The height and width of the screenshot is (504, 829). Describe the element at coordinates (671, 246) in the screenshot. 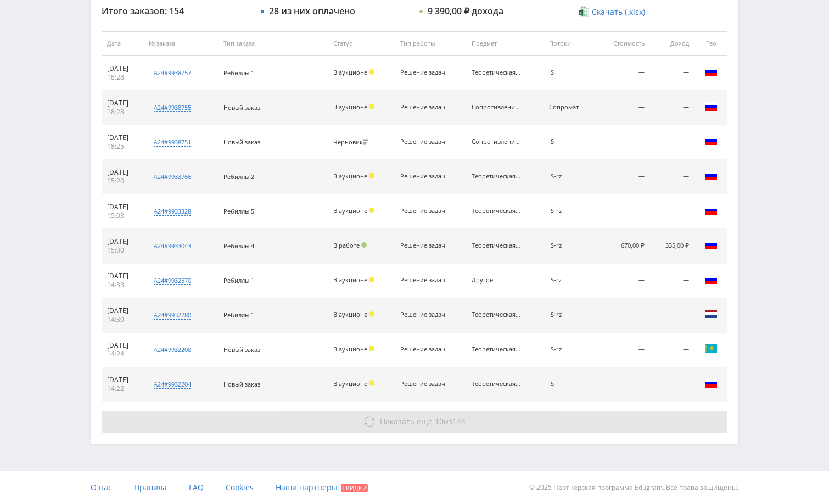

I see `td: 335,00 ₽` at that location.